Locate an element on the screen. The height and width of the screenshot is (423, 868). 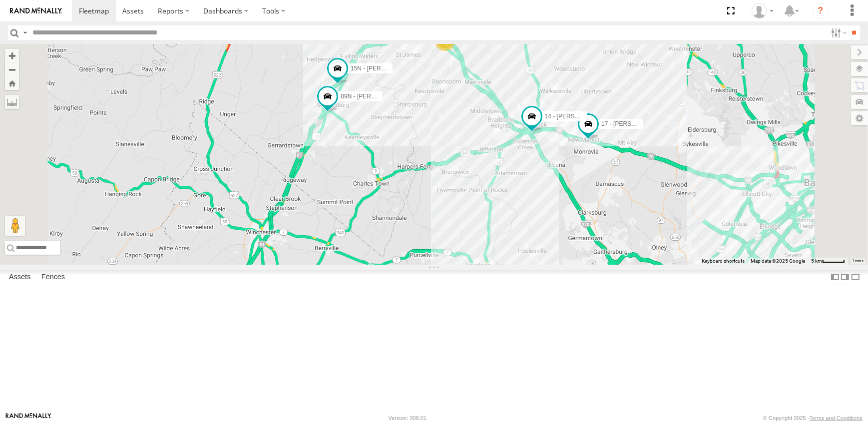
label: Hide Summary Table is located at coordinates (855, 276).